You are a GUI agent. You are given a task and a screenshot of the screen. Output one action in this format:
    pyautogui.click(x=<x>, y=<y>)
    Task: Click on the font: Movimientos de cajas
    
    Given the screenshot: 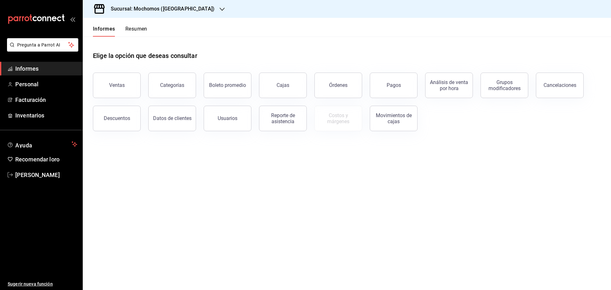 What is the action you would take?
    pyautogui.click(x=393, y=118)
    